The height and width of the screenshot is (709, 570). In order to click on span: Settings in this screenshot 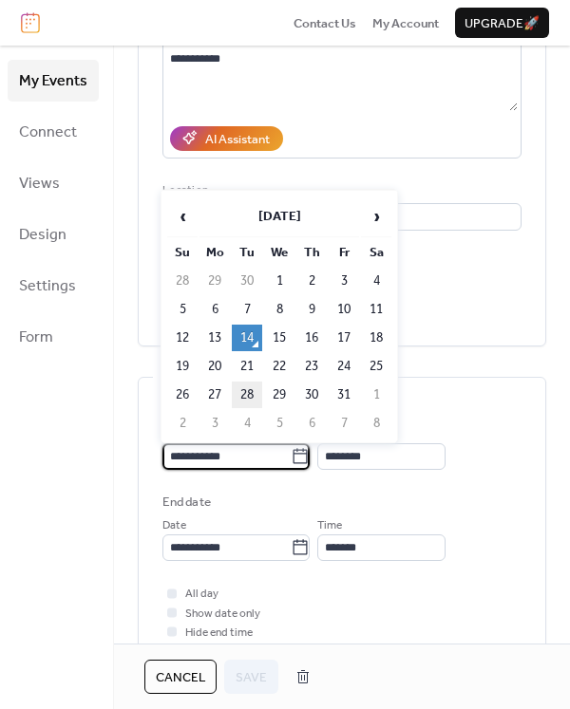, I will do `click(47, 287)`.